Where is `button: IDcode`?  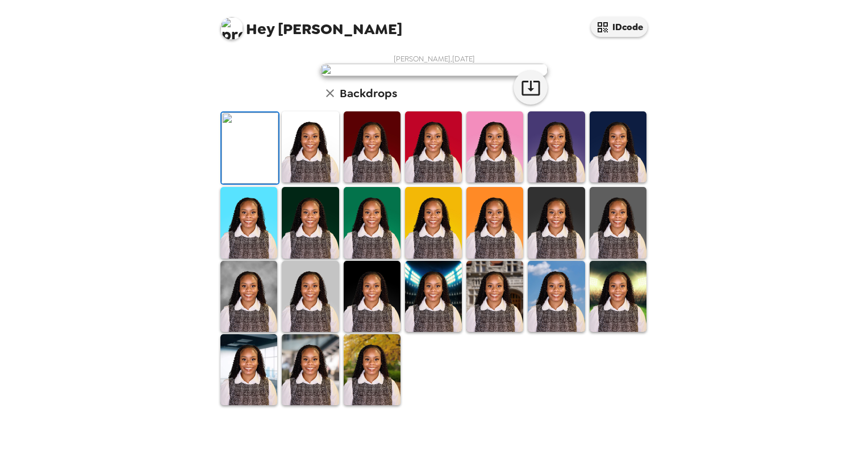
button: IDcode is located at coordinates (619, 26).